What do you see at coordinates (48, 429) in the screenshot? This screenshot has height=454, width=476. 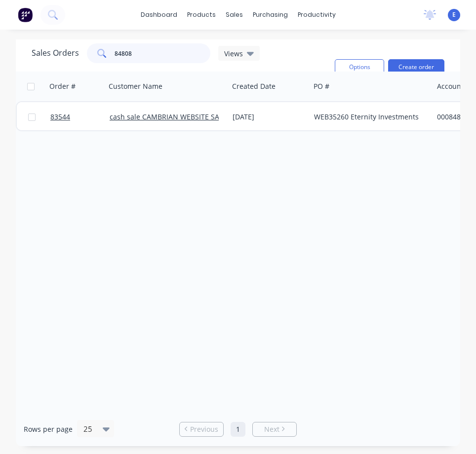 I see `span: Rows per page` at bounding box center [48, 429].